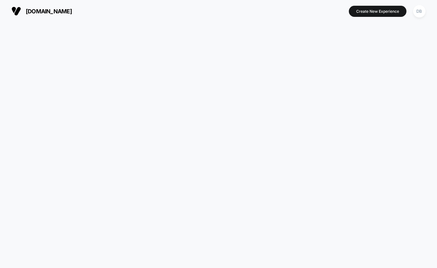  I want to click on button: Create New Experience, so click(378, 11).